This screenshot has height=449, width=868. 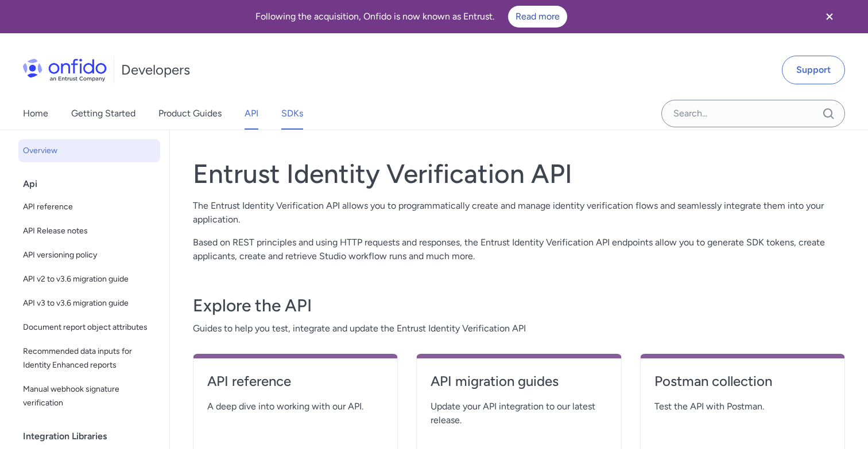 I want to click on span: API v2 to v3.6 migration guide, so click(x=89, y=279).